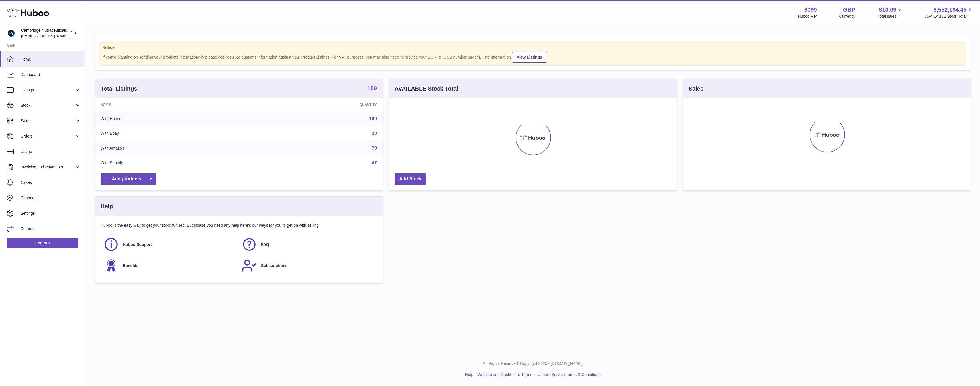 The width and height of the screenshot is (980, 386). What do you see at coordinates (529, 57) in the screenshot?
I see `a: View Listings` at bounding box center [529, 57].